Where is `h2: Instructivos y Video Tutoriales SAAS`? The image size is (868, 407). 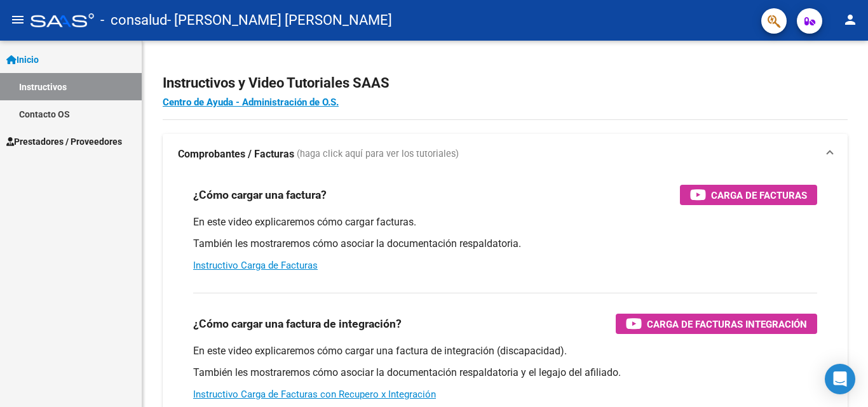
h2: Instructivos y Video Tutoriales SAAS is located at coordinates (505, 83).